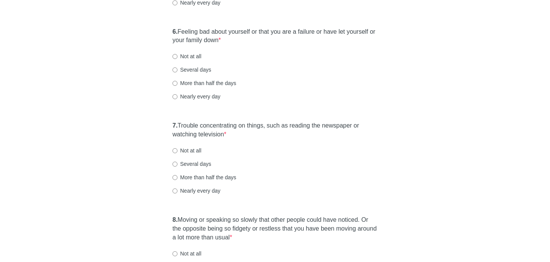  Describe the element at coordinates (275, 229) in the screenshot. I see `label: Moving or speaking so slowly that other people could have noticed. Or the opposite being so fidge...` at that location.